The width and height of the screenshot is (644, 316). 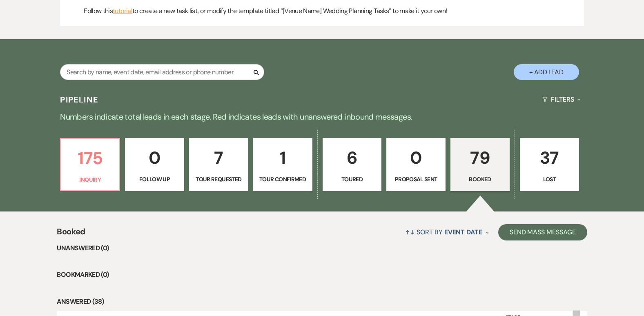 I want to click on p: Toured, so click(x=352, y=179).